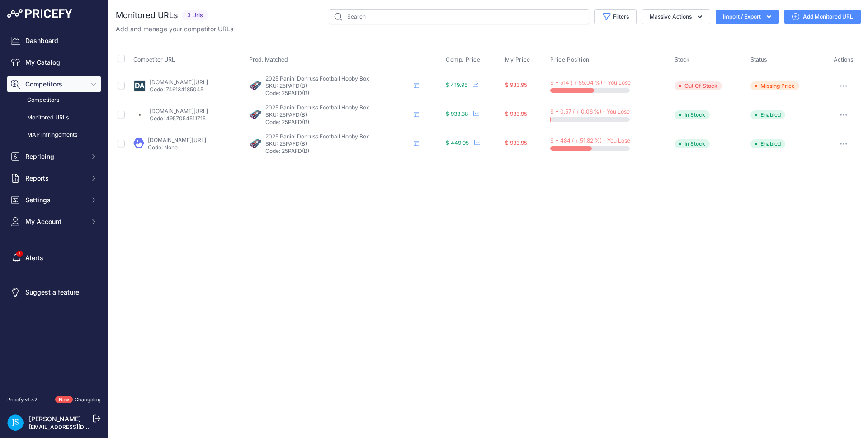 This screenshot has width=868, height=438. I want to click on h2: Monitored URLs, so click(147, 15).